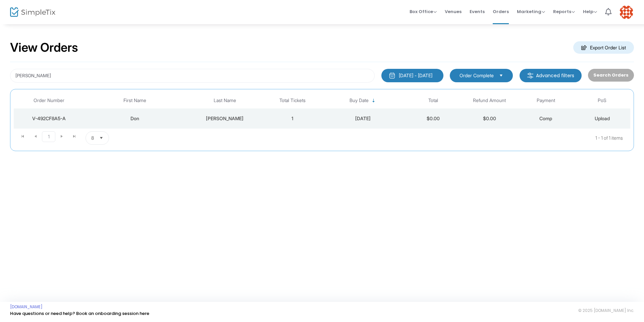 The image size is (644, 322). What do you see at coordinates (93, 138) in the screenshot?
I see `span: 8` at bounding box center [93, 138].